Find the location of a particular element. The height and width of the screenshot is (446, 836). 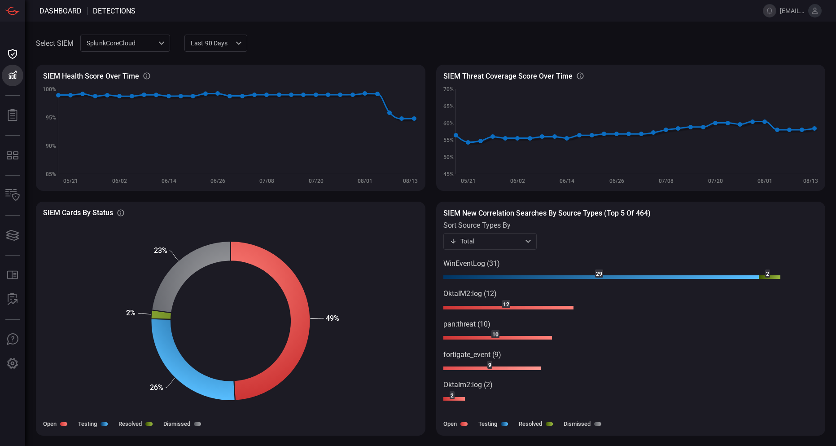

h3: SIEM Health Score Over Time is located at coordinates (91, 76).